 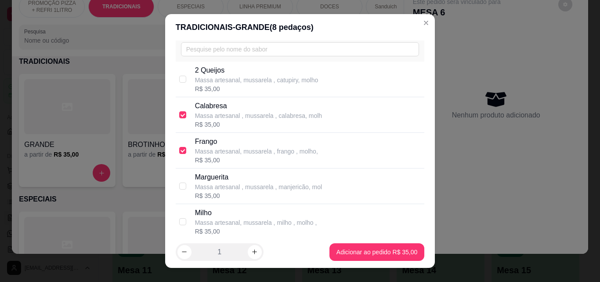 What do you see at coordinates (257, 142) in the screenshot?
I see `p: Frango` at bounding box center [257, 142].